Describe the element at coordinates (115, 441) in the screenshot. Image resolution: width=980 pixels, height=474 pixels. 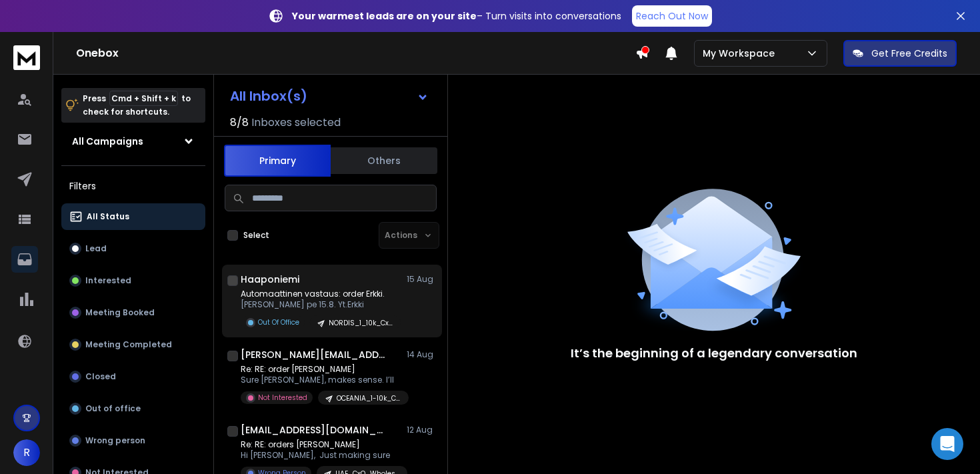
I see `p: Wrong person` at that location.